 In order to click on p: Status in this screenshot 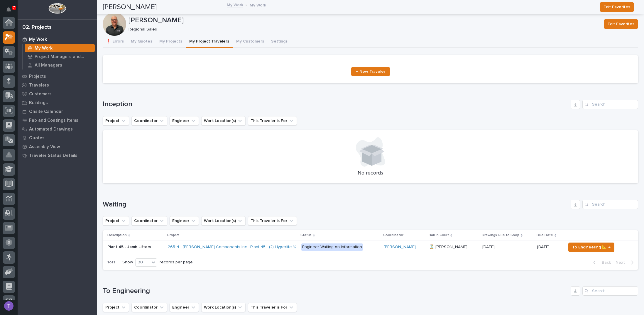, I will do `click(306, 235)`.